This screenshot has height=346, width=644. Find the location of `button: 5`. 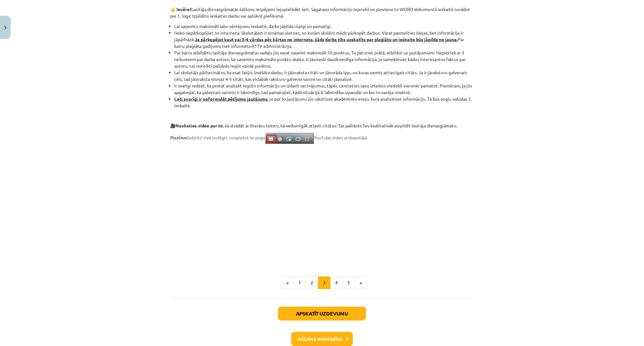

button: 5 is located at coordinates (349, 283).